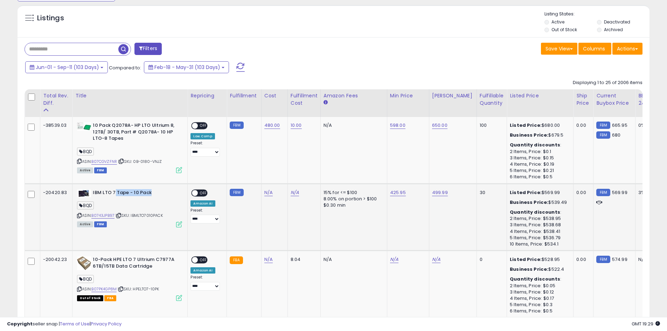  What do you see at coordinates (55, 125) in the screenshot?
I see `div: -38539.03` at bounding box center [55, 125].